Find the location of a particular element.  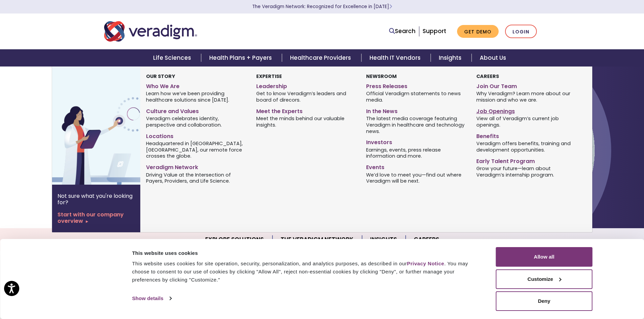

strong: Our Story is located at coordinates (161, 76).